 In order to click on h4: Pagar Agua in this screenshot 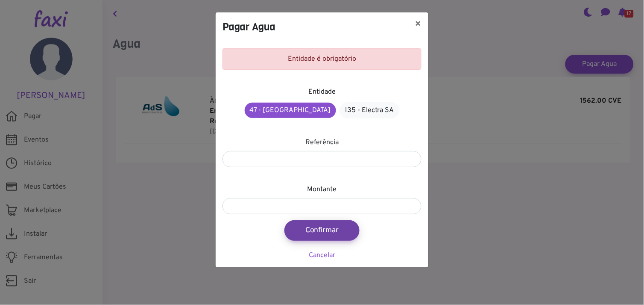, I will do `click(249, 27)`.